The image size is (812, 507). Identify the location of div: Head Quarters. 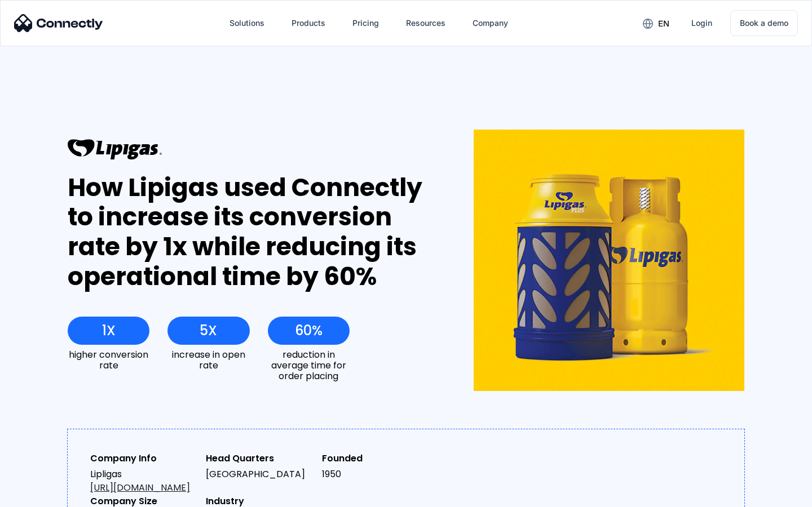
(259, 458).